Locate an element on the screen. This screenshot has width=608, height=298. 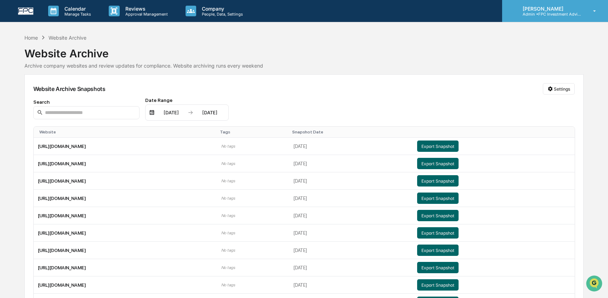
div: Date Range is located at coordinates (187, 100).